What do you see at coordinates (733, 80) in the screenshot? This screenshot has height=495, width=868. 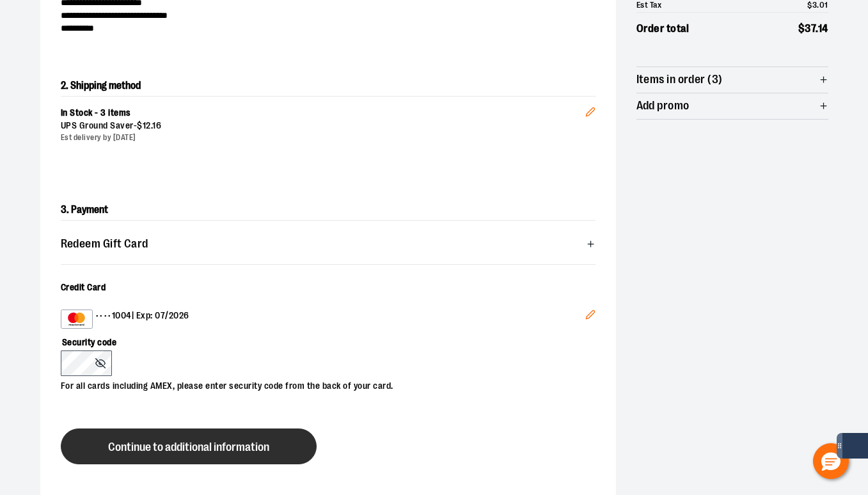 I see `button: Items in order (3)` at bounding box center [733, 80].